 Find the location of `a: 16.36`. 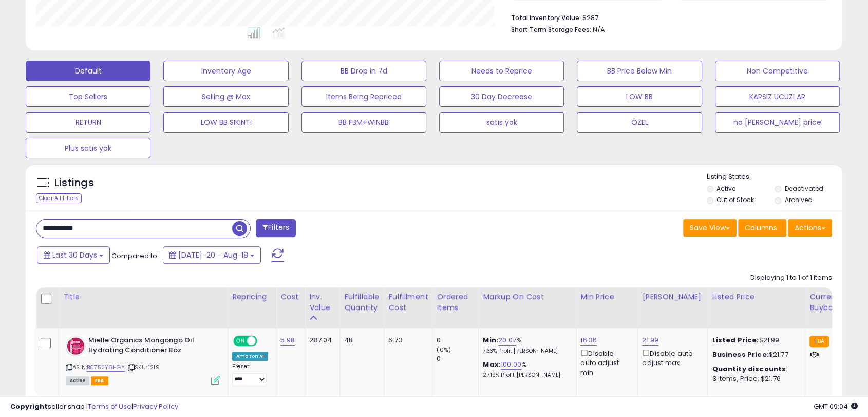

a: 16.36 is located at coordinates (589, 340).